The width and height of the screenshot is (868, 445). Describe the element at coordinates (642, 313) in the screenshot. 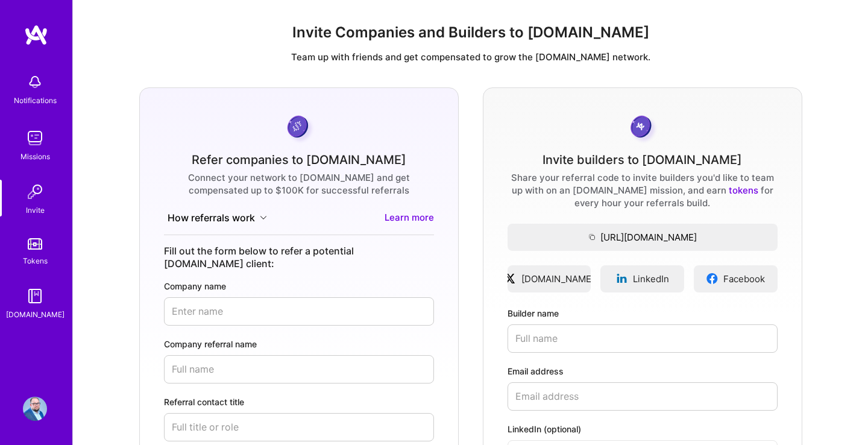

I see `label: Builder name` at that location.